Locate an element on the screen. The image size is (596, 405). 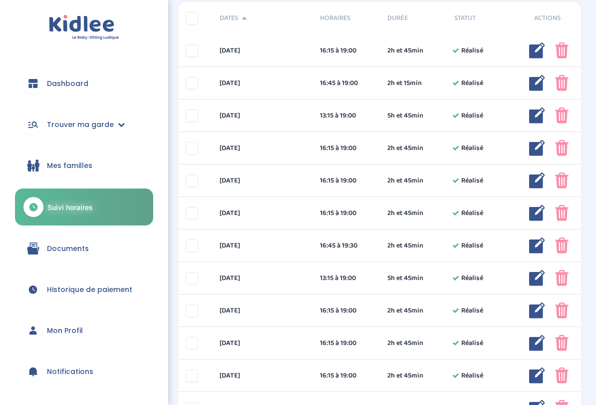
a: Mon Profil is located at coordinates (84, 330).